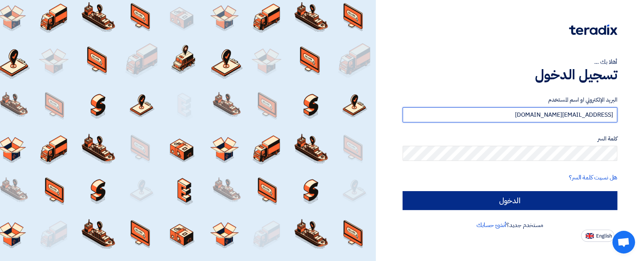 The image size is (644, 261). What do you see at coordinates (510, 100) in the screenshot?
I see `label: البريد الإلكتروني او اسم المستخدم` at bounding box center [510, 100].